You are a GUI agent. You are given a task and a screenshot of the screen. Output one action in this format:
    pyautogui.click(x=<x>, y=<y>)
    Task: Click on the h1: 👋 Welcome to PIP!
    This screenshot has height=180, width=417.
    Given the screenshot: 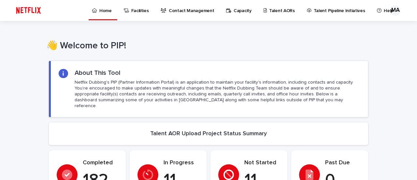 What is the action you would take?
    pyautogui.click(x=206, y=46)
    